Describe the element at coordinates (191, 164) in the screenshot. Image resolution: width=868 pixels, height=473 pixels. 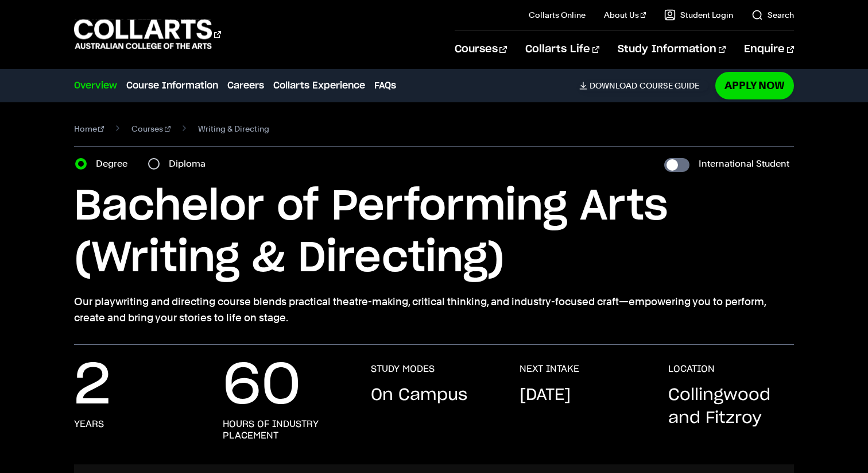
I see `label: Diploma` at that location.